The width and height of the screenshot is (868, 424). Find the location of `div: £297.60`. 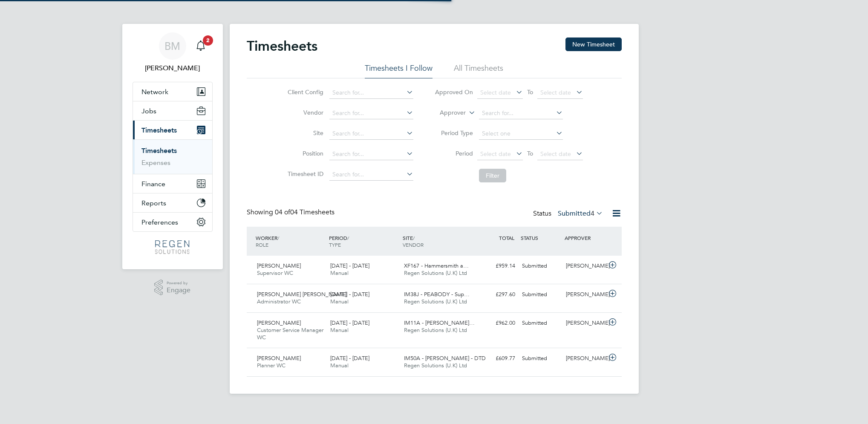

div: £297.60 is located at coordinates (497, 295).